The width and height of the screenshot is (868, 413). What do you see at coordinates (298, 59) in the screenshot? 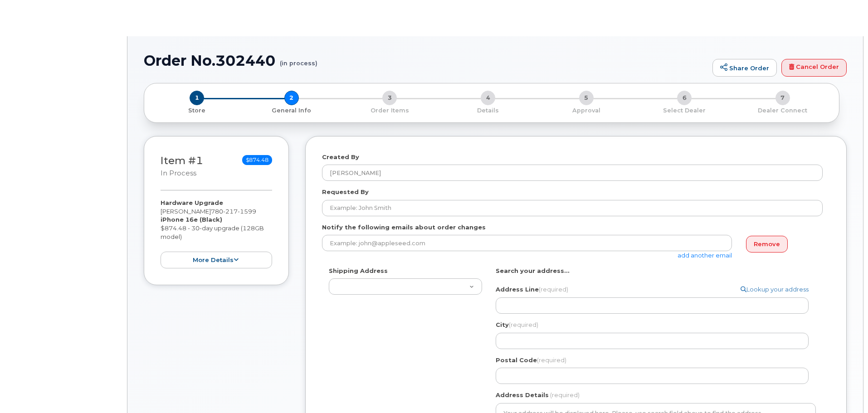
I see `small: (in process)` at bounding box center [298, 59].